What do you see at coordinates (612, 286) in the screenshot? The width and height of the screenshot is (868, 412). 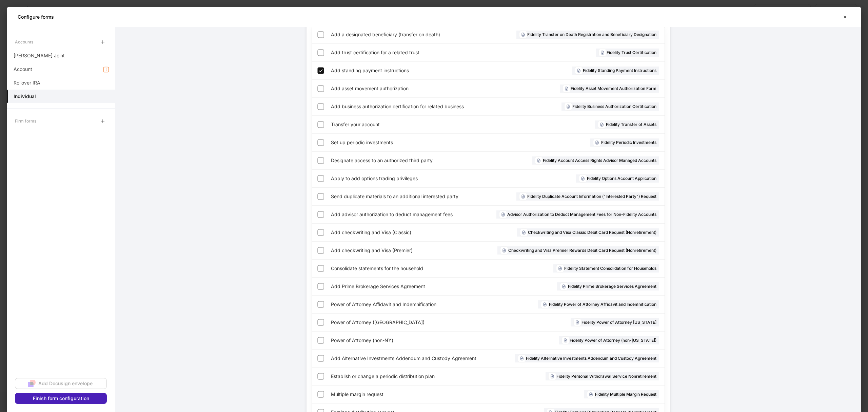 I see `h6: Fidelity Prime Brokerage Services Agreement` at bounding box center [612, 286].